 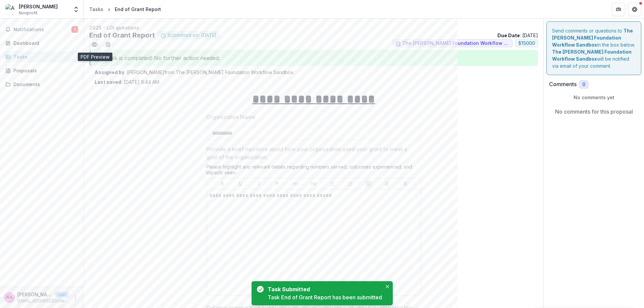 I want to click on button: Strike, so click(x=277, y=184).